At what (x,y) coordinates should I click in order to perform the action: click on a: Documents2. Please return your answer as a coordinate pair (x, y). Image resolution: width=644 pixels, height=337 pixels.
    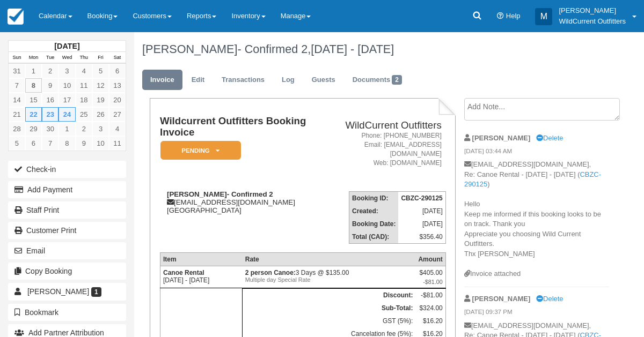
    Looking at the image, I should click on (377, 80).